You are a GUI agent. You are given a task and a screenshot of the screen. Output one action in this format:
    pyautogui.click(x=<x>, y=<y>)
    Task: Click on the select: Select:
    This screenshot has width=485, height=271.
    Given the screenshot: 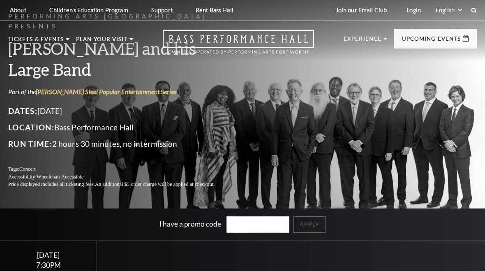 What is the action you would take?
    pyautogui.click(x=448, y=10)
    